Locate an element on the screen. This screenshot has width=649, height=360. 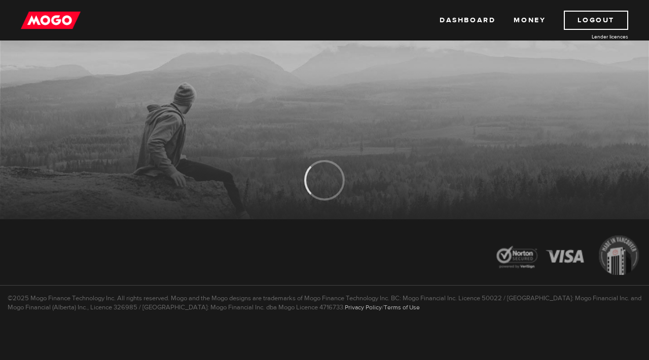
a: Logout is located at coordinates (595, 20).